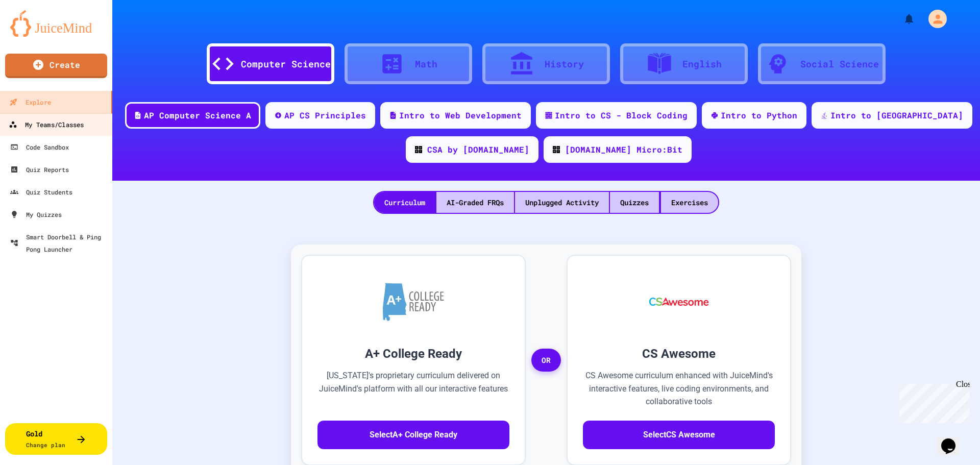 The width and height of the screenshot is (980, 465). Describe the element at coordinates (679, 389) in the screenshot. I see `p: CS Awesome curriculum enhanced with JuiceMind's interactive features, live coding environments, a...` at that location.